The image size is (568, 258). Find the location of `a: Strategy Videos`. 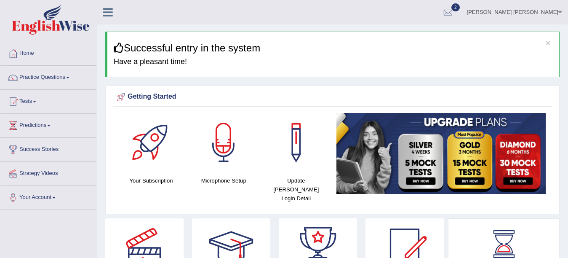

a: Strategy Videos is located at coordinates (48, 172).